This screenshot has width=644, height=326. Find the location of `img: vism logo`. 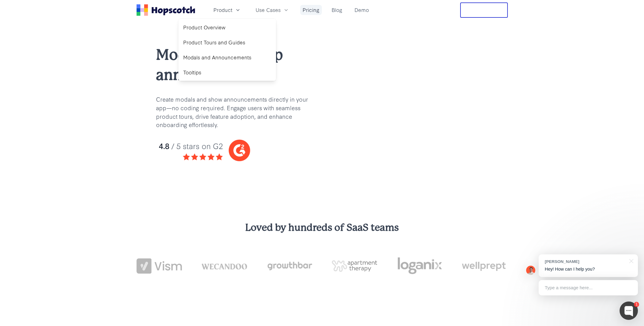

img: vism logo is located at coordinates (159, 266).